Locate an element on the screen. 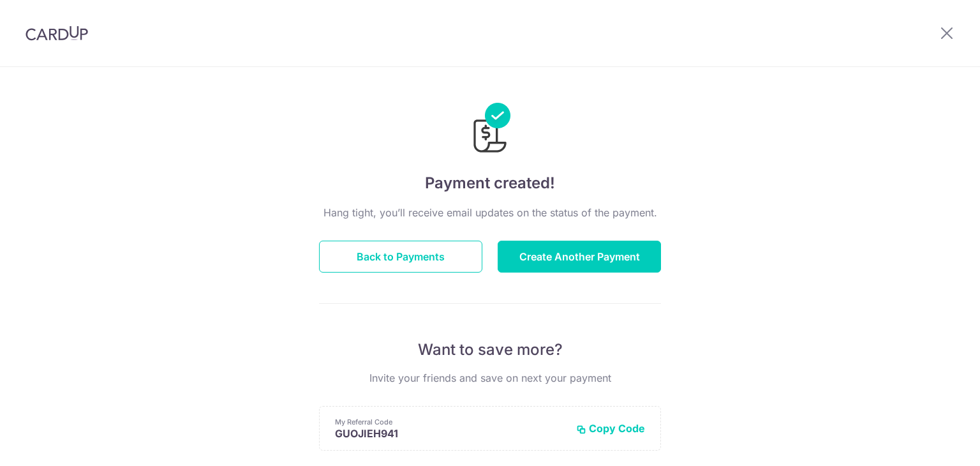 Image resolution: width=980 pixels, height=466 pixels. img: CardUp is located at coordinates (57, 33).